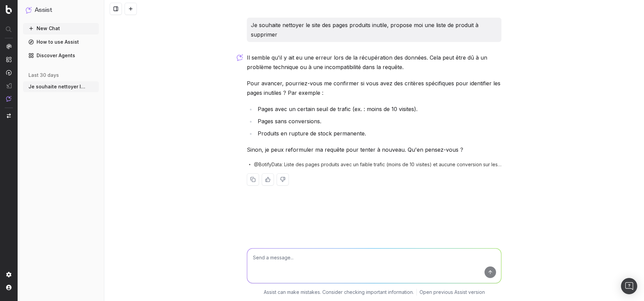 The width and height of the screenshot is (644, 301). What do you see at coordinates (9, 59) in the screenshot?
I see `img: Intelligence` at bounding box center [9, 59].